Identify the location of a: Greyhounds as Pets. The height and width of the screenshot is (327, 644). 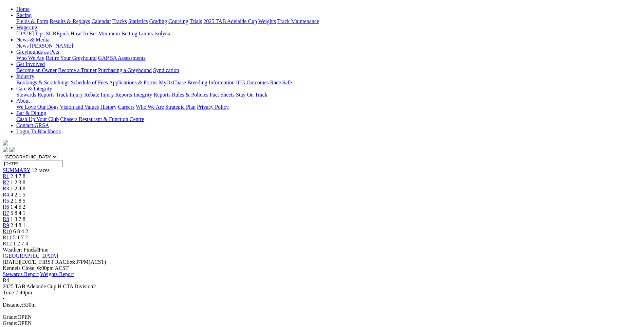
(37, 51).